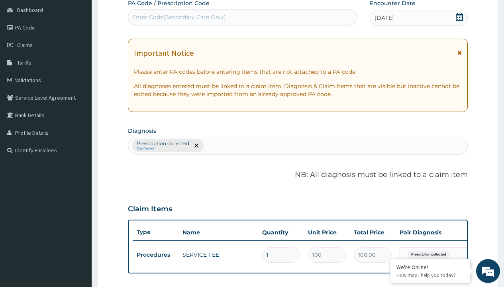  I want to click on small: Confirmed, so click(163, 149).